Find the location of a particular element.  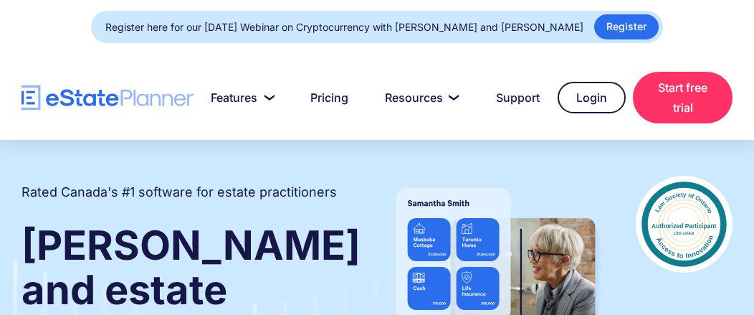

a: Features is located at coordinates (240, 98).